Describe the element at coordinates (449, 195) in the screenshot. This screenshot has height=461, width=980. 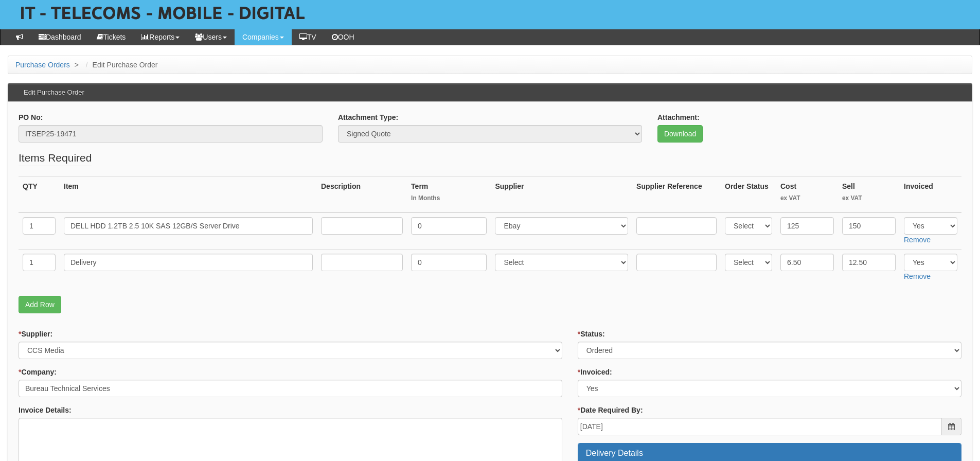
I see `th: Term` at that location.